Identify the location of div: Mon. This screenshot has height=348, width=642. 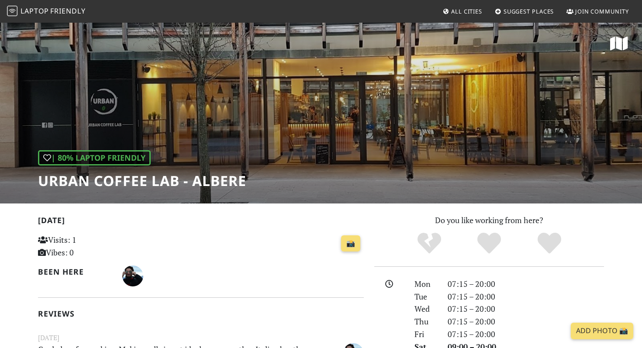
(426, 284).